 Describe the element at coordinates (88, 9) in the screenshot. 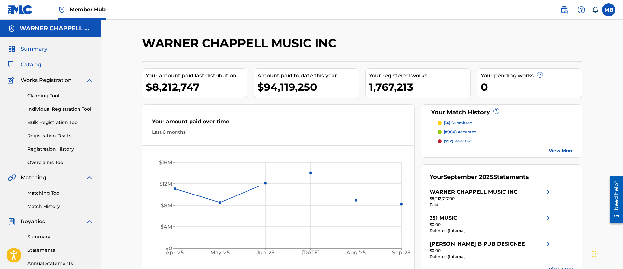

I see `span: Member Hub` at that location.